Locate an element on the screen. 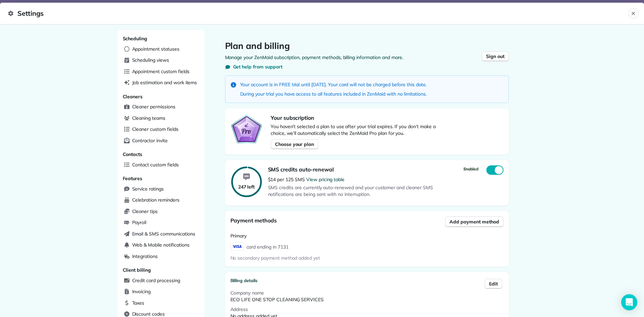  button: Sign out is located at coordinates (495, 57).